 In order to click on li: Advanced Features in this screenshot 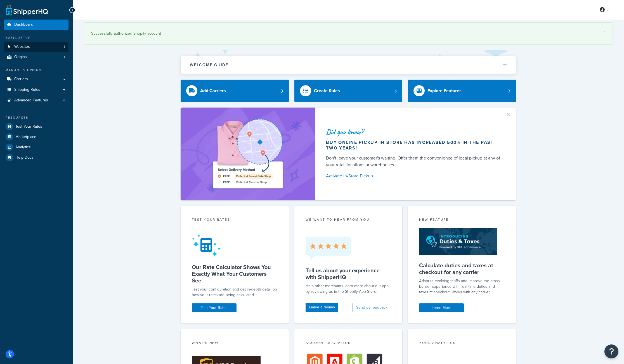, I will do `click(36, 100)`.